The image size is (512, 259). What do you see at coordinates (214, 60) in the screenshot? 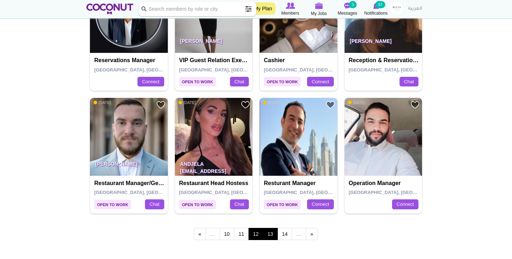
I see `h4: VIP Guest Relation Executive` at bounding box center [214, 60].